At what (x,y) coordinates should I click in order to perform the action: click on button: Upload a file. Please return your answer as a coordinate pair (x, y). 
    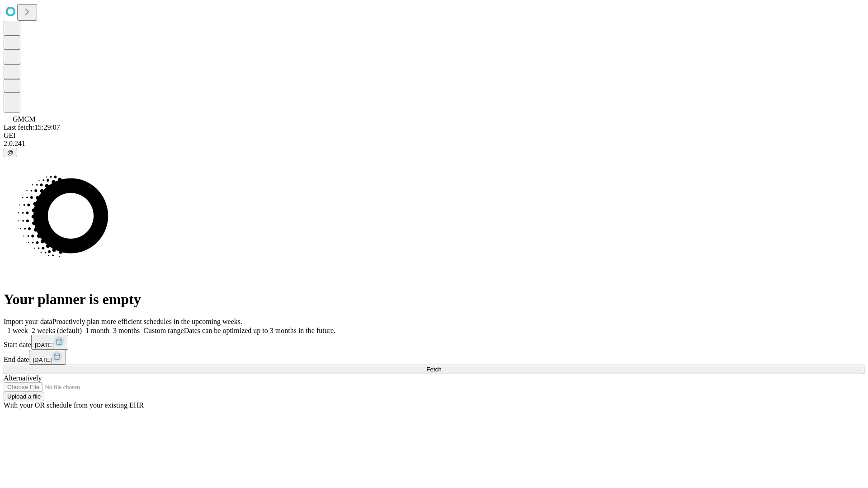
    Looking at the image, I should click on (24, 396).